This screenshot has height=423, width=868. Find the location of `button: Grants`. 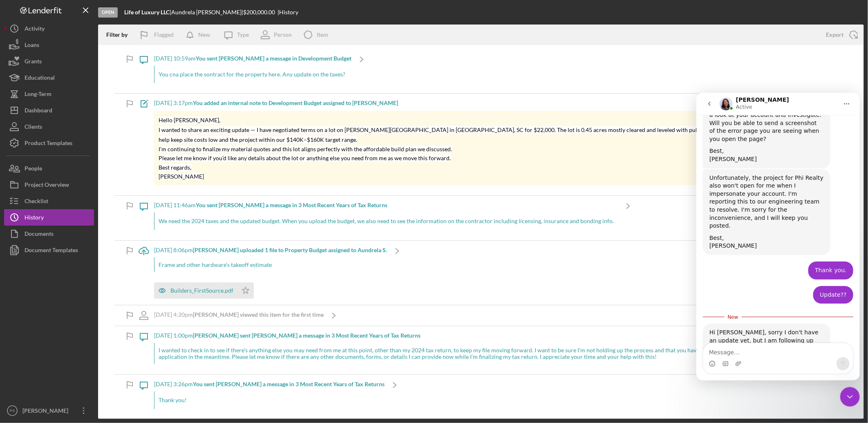

button: Grants is located at coordinates (49, 61).